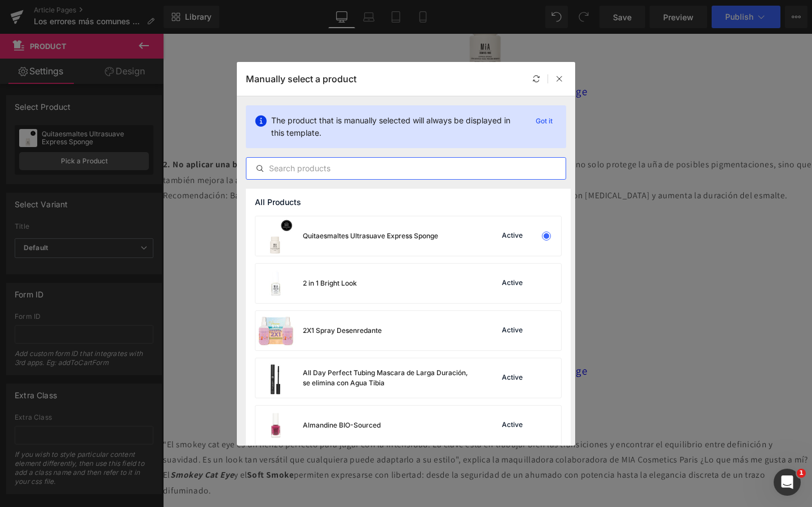  What do you see at coordinates (387, 378) in the screenshot?
I see `div: All Day Perfect Tubing Mascara de Larga Duración, se elimina con Agua Tibia` at bounding box center [387, 378].